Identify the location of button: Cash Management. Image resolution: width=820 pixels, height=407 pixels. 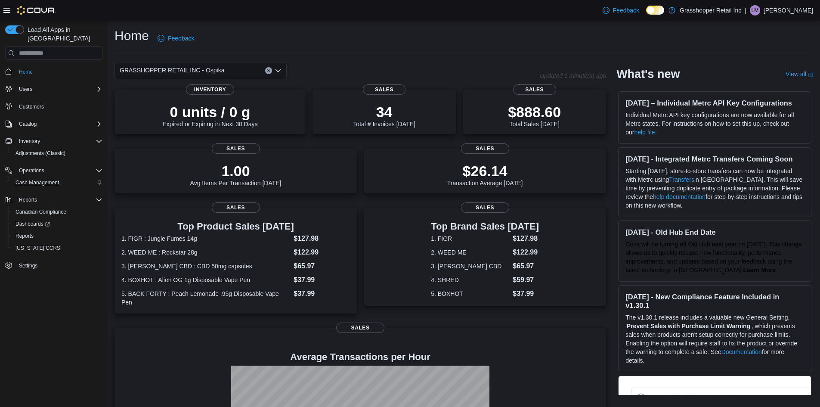
(57, 183).